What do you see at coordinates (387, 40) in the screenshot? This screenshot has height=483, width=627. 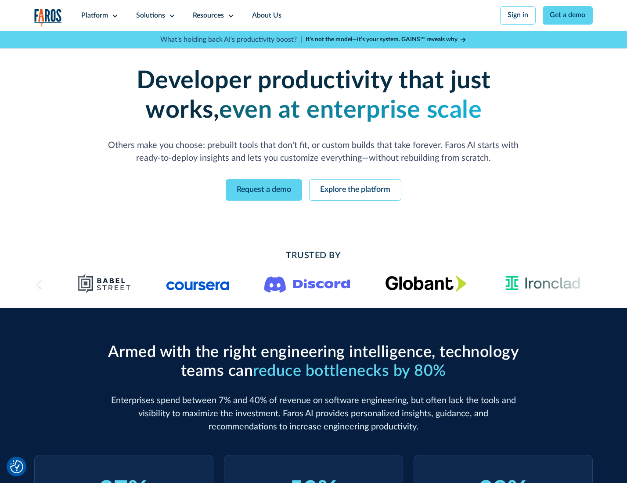 I see `a: It’s not the model—it’s your system. GAINS™ reveals why` at bounding box center [387, 40].